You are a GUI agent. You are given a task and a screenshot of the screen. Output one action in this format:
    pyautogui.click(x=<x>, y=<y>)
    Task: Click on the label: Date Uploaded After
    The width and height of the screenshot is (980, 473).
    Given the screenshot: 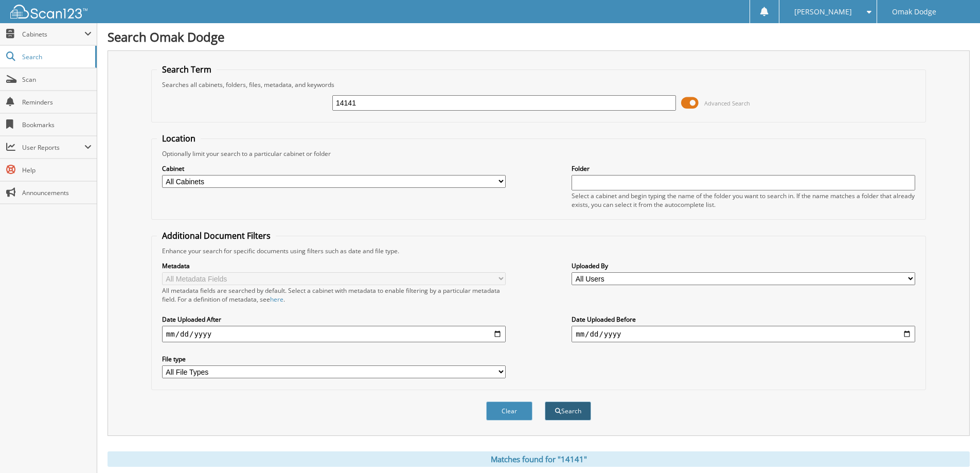 What is the action you would take?
    pyautogui.click(x=334, y=319)
    